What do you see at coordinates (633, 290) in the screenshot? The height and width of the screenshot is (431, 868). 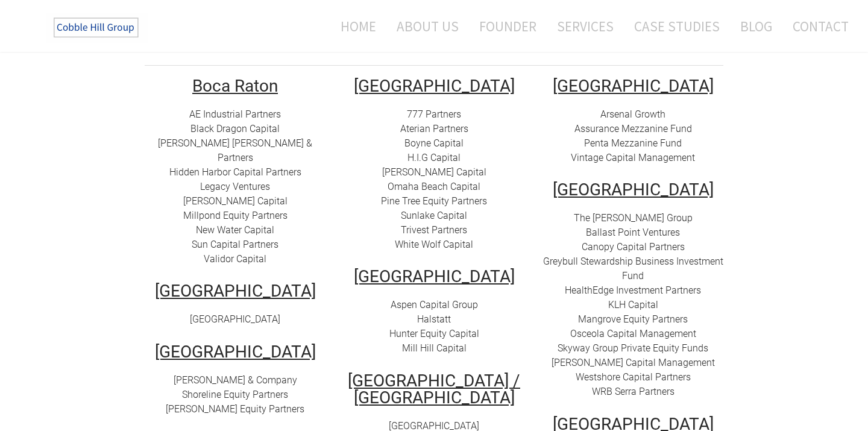 I see `a: HealthEdge Investment Partners` at bounding box center [633, 290].